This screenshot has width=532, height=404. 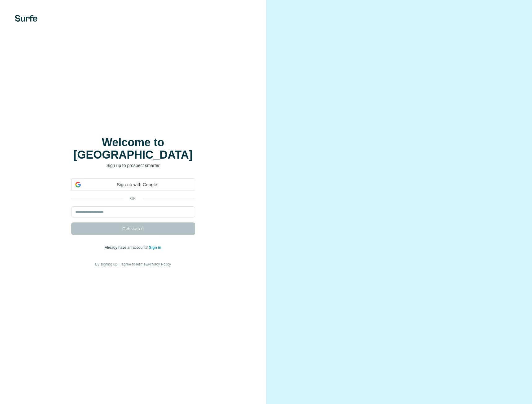 I want to click on span: Sign up with Google, so click(x=137, y=185).